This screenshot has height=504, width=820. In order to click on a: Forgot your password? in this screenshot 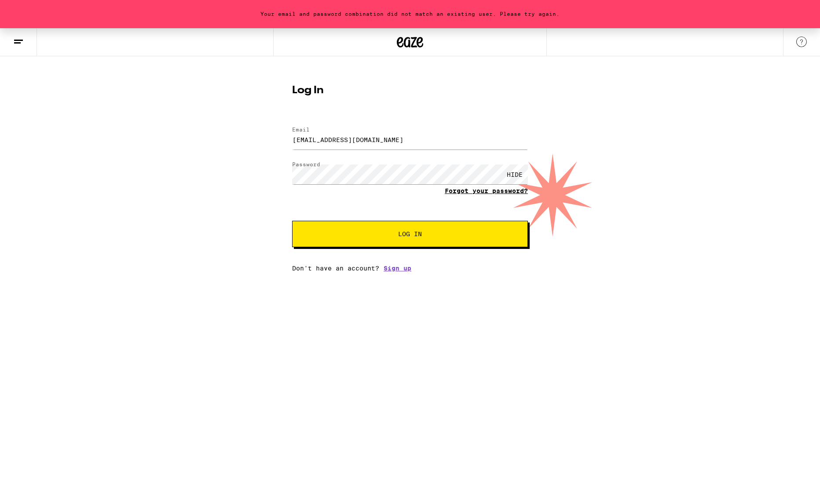, I will do `click(486, 191)`.